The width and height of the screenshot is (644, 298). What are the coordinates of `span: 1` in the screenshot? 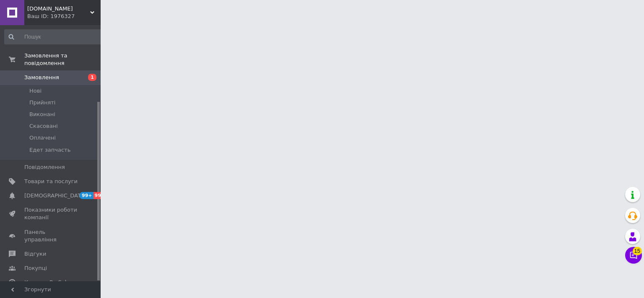 It's located at (92, 77).